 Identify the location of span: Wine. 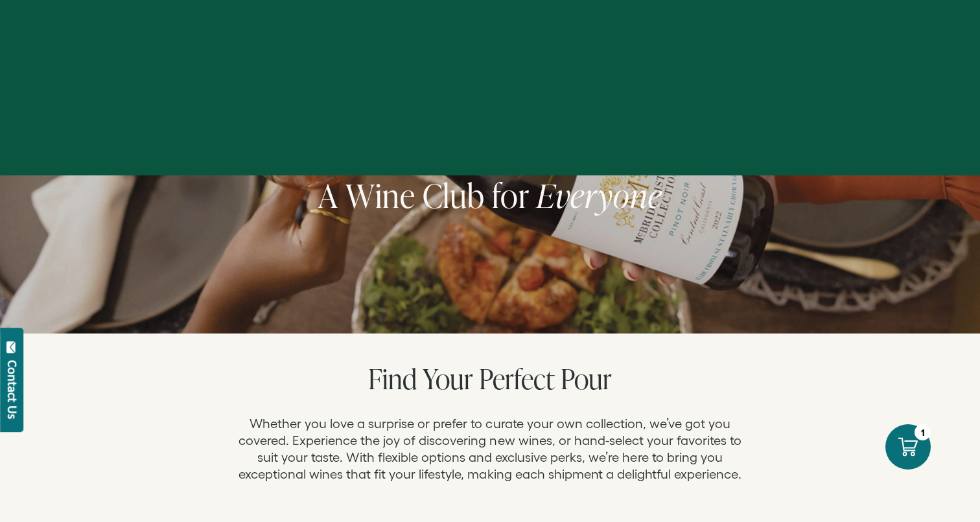
(380, 195).